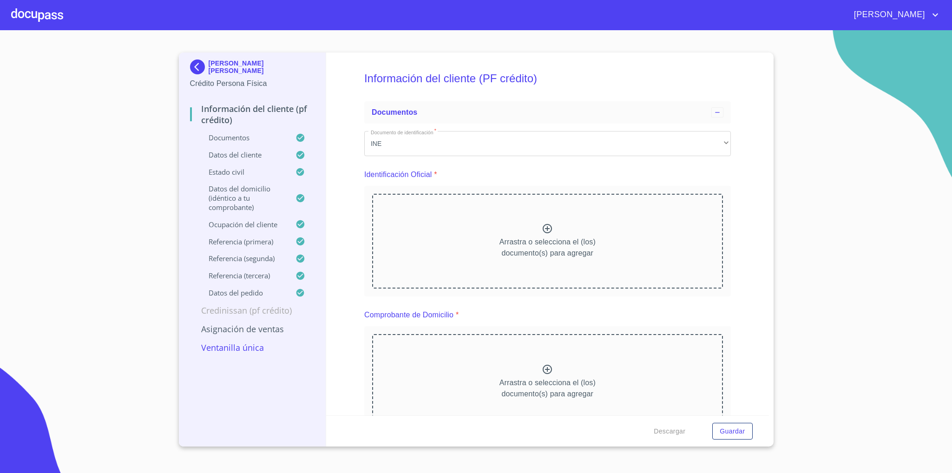 This screenshot has width=952, height=473. What do you see at coordinates (398, 175) in the screenshot?
I see `p: Identificación Oficial` at bounding box center [398, 175].